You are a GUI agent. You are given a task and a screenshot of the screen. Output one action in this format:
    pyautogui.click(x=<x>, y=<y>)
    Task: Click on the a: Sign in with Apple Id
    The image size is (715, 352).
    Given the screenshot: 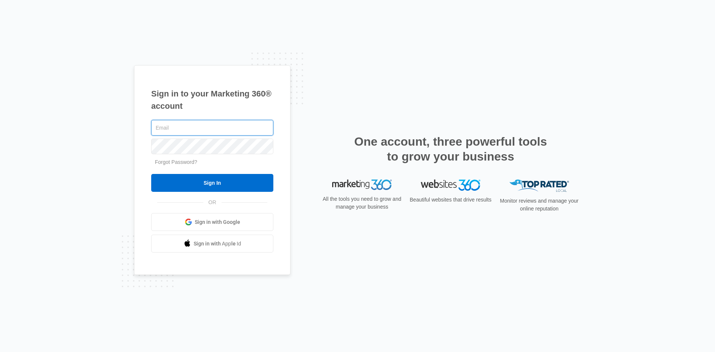 What is the action you would take?
    pyautogui.click(x=212, y=243)
    